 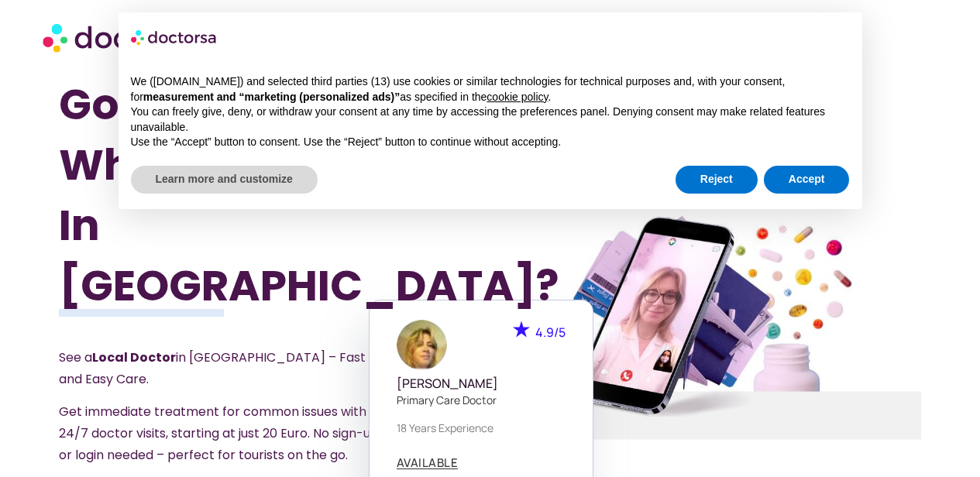 What do you see at coordinates (428, 462) in the screenshot?
I see `span: AVAILABLE` at bounding box center [428, 462].